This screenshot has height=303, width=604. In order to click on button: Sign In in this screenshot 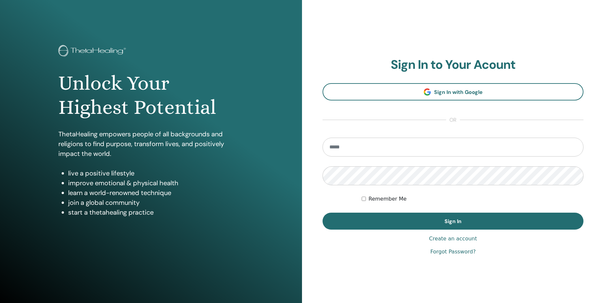, I will do `click(453, 221)`.